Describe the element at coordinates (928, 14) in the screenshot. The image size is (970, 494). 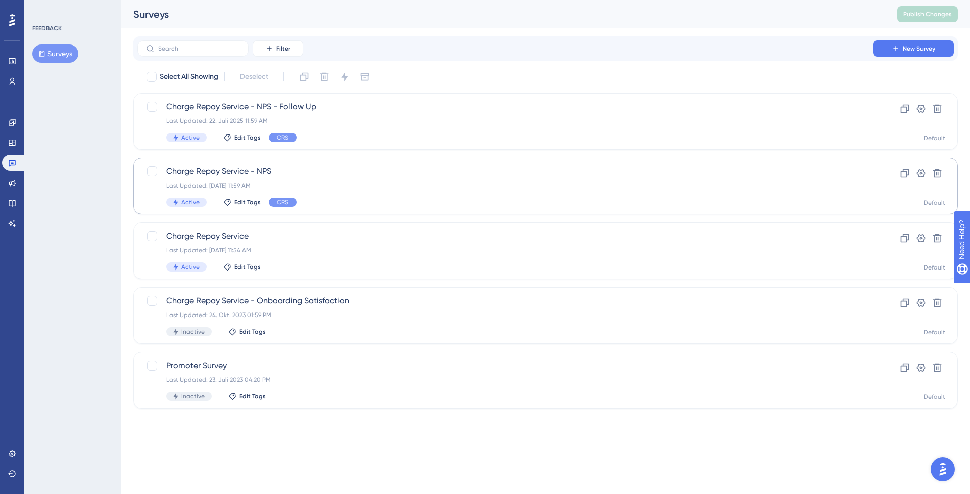
I see `span: Publish Changes` at that location.